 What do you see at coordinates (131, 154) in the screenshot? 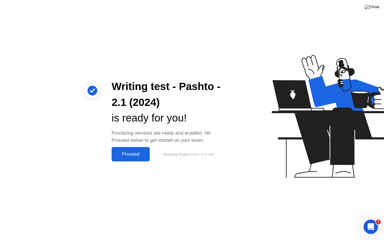
I see `div: Proceed` at bounding box center [131, 154].